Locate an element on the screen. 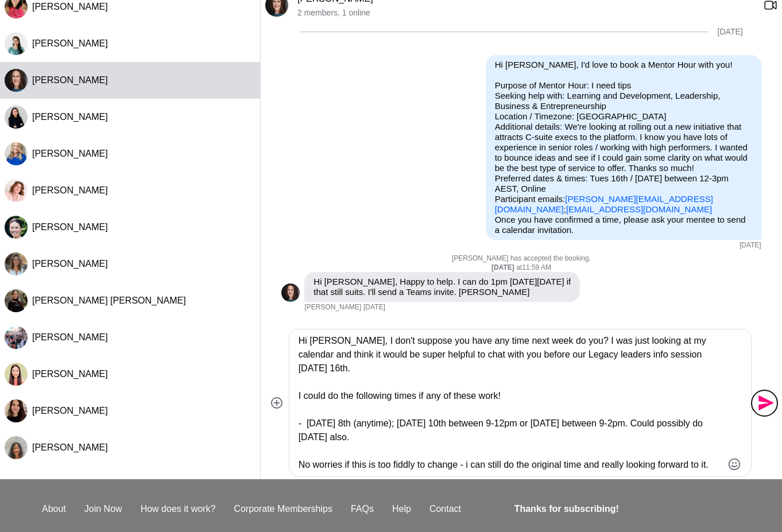 The image size is (782, 532). div: Grace K is located at coordinates (16, 44).